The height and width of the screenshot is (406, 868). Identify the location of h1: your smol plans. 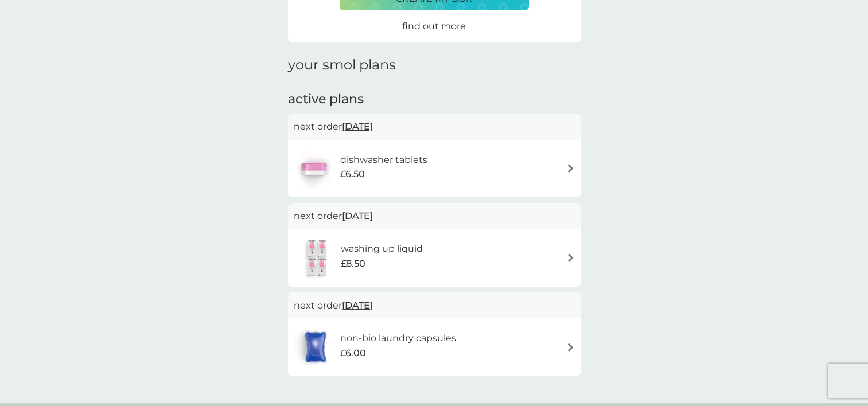
(434, 65).